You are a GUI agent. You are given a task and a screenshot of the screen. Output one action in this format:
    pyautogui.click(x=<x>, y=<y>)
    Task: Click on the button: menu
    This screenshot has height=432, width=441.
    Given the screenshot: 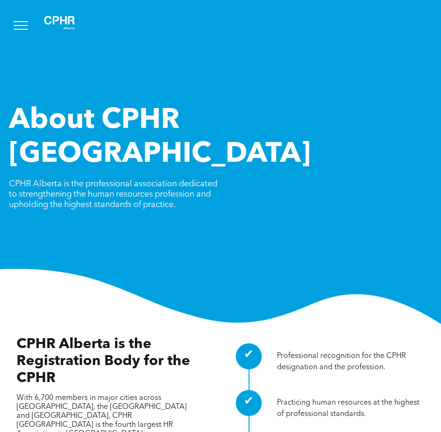 What is the action you would take?
    pyautogui.click(x=21, y=25)
    